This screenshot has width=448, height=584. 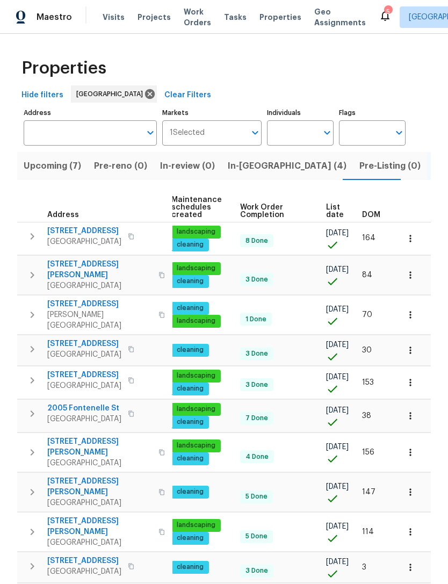 What do you see at coordinates (369, 238) in the screenshot?
I see `span: 164` at bounding box center [369, 238].